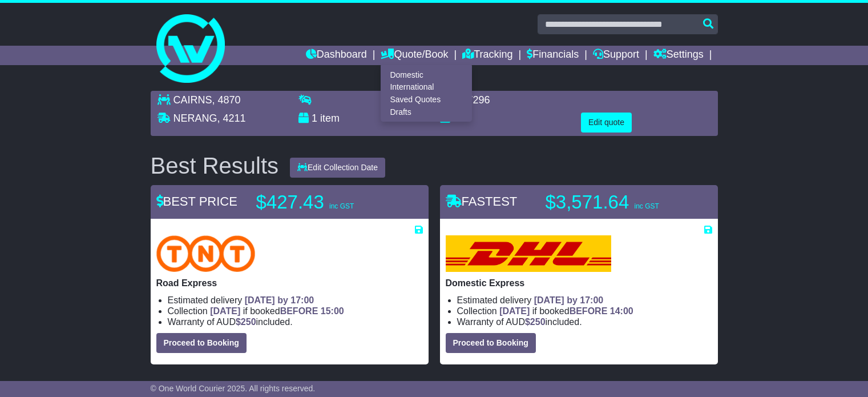 The width and height of the screenshot is (868, 397). Describe the element at coordinates (606, 122) in the screenshot. I see `button: Edit quote` at that location.